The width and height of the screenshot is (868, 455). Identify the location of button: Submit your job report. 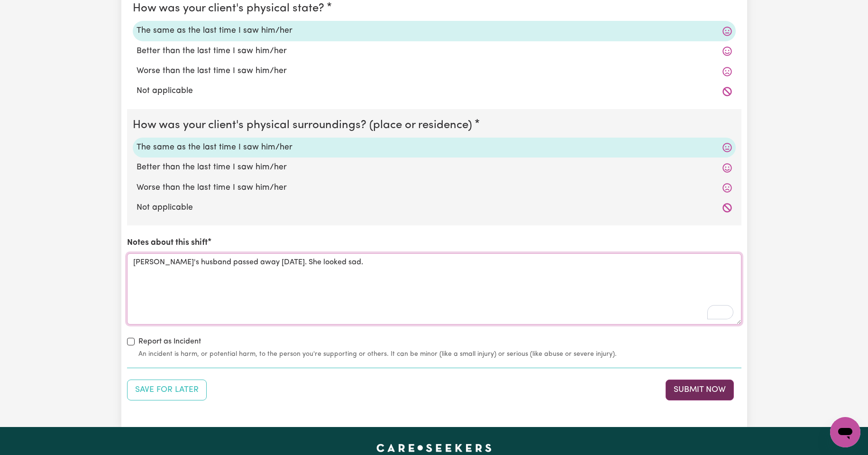
(700, 390).